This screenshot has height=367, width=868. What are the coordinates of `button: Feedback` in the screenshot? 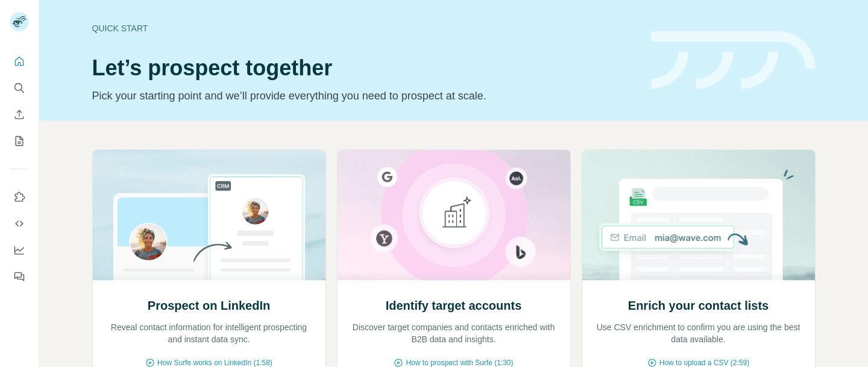 It's located at (19, 277).